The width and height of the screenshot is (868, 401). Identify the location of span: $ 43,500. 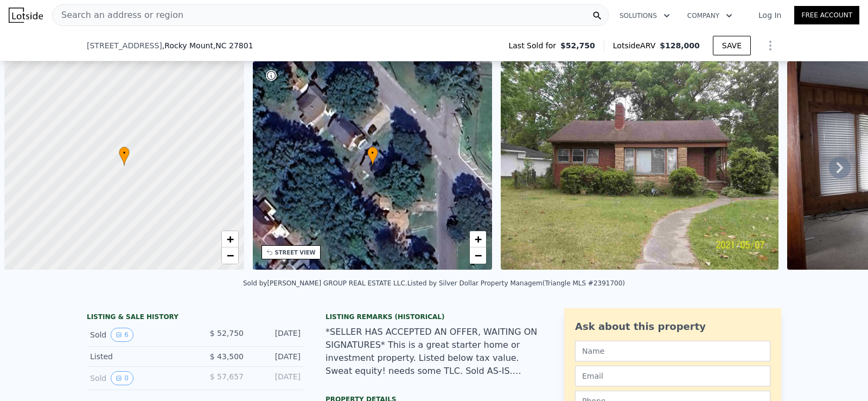
(227, 357).